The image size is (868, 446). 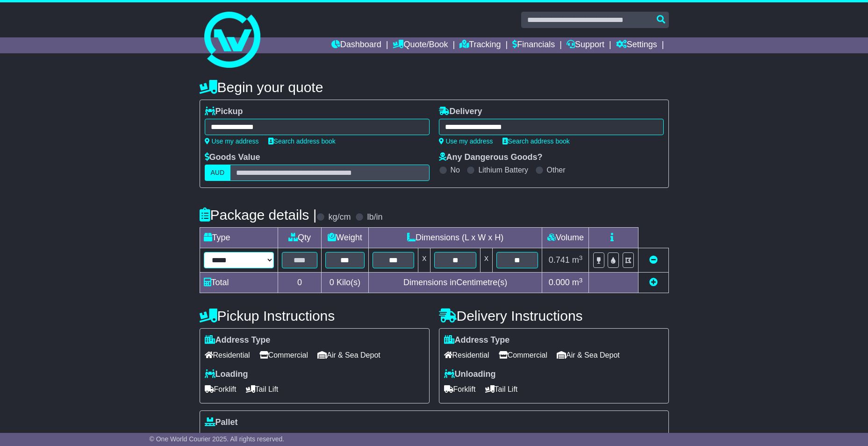 I want to click on span: © One World Courier 2025. All rights reserved., so click(x=217, y=439).